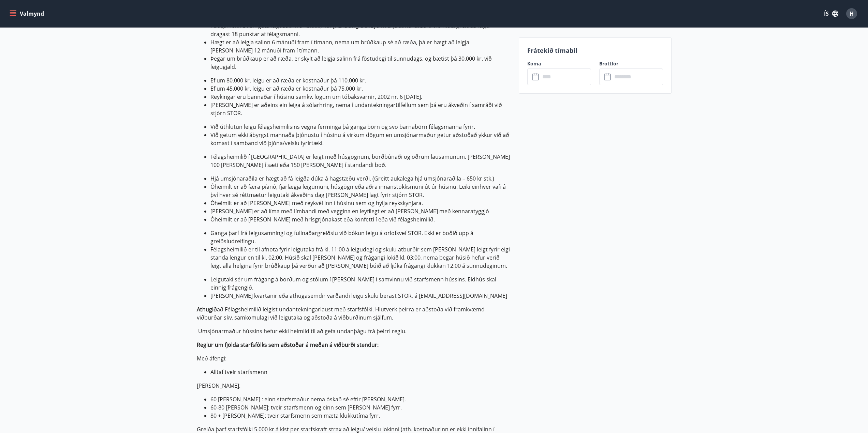 This screenshot has height=433, width=868. What do you see at coordinates (595, 50) in the screenshot?
I see `p: Frátekið tímabil` at bounding box center [595, 50].